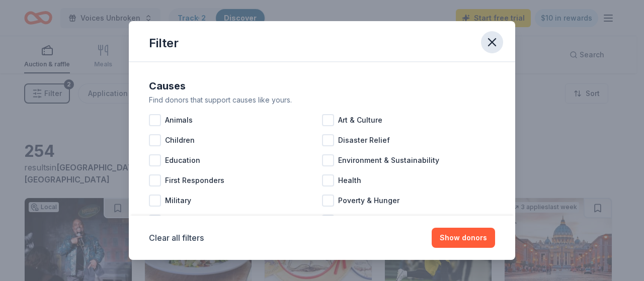 The height and width of the screenshot is (281, 644). What do you see at coordinates (176, 238) in the screenshot?
I see `button: Clear all filters` at bounding box center [176, 238].